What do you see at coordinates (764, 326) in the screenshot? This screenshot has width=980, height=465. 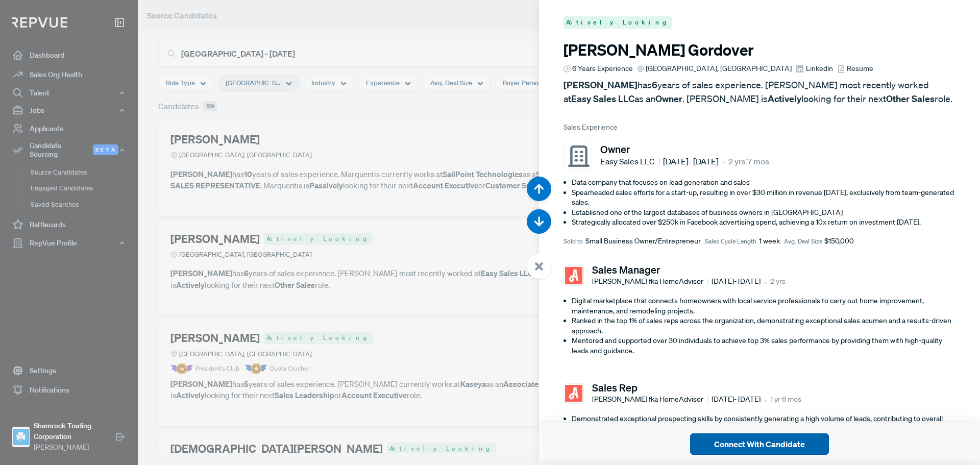 I see `li: Ranked in the top 1% of sales reps across the organization, demonstrating exceptional sales acume...` at bounding box center [764, 326].